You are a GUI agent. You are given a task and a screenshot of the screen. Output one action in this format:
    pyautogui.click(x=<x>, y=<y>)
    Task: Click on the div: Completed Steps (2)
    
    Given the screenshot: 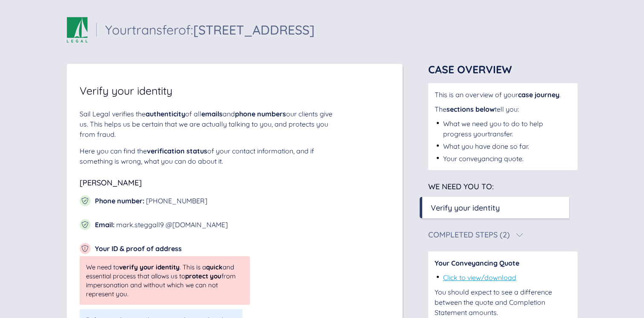 What is the action you would take?
    pyautogui.click(x=469, y=235)
    